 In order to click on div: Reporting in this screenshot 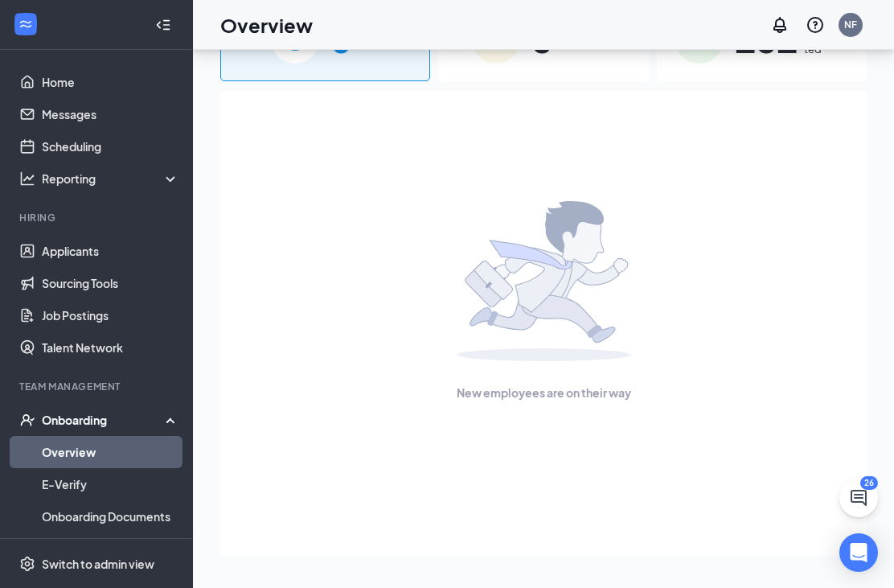, I will do `click(111, 179)`.